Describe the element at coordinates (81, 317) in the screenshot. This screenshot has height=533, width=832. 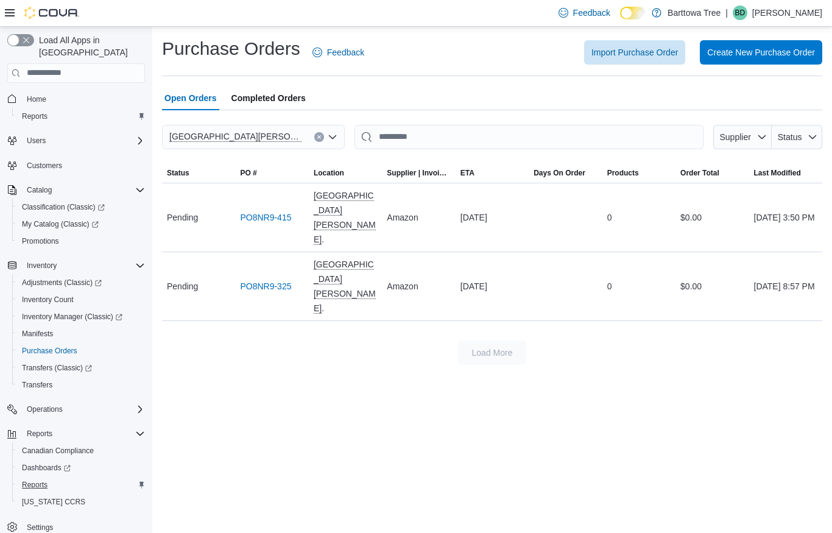
I see `span: Inventory Manager (Classic)` at that location.